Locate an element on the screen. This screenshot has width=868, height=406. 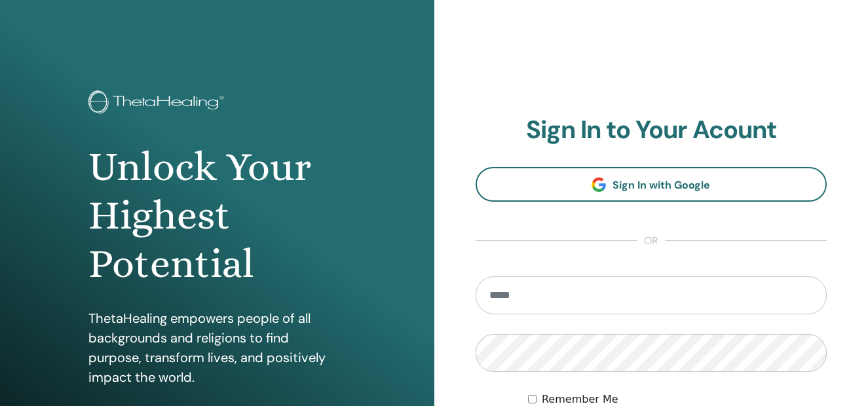
span: Sign In with Google is located at coordinates (661, 185).